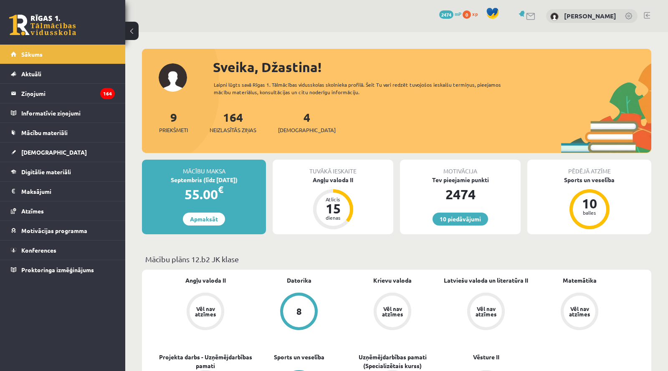 Image resolution: width=668 pixels, height=371 pixels. What do you see at coordinates (299, 313) in the screenshot?
I see `a: 8` at bounding box center [299, 313].